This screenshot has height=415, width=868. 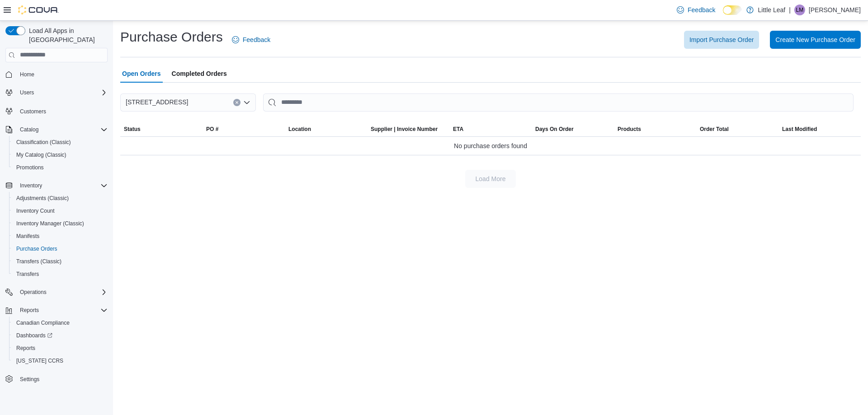 I want to click on button: Supplier | Invoice Number, so click(x=408, y=129).